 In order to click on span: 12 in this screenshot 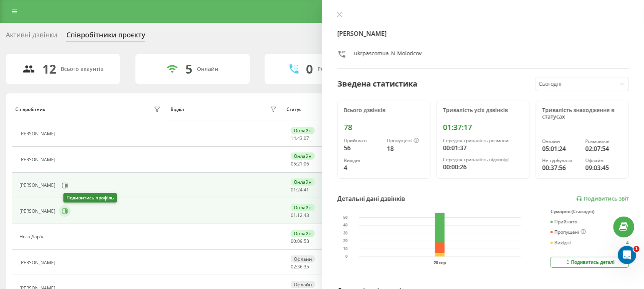, I will do `click(300, 215)`.